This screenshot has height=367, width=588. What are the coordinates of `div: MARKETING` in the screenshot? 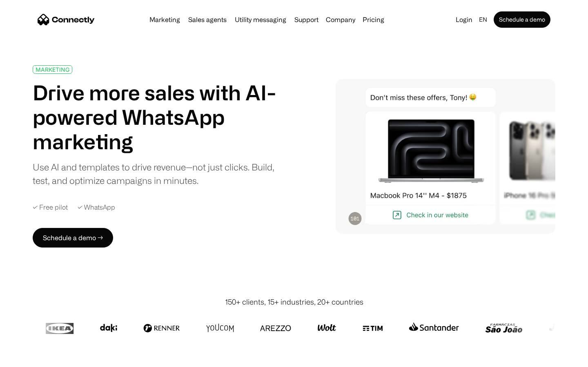 It's located at (52, 69).